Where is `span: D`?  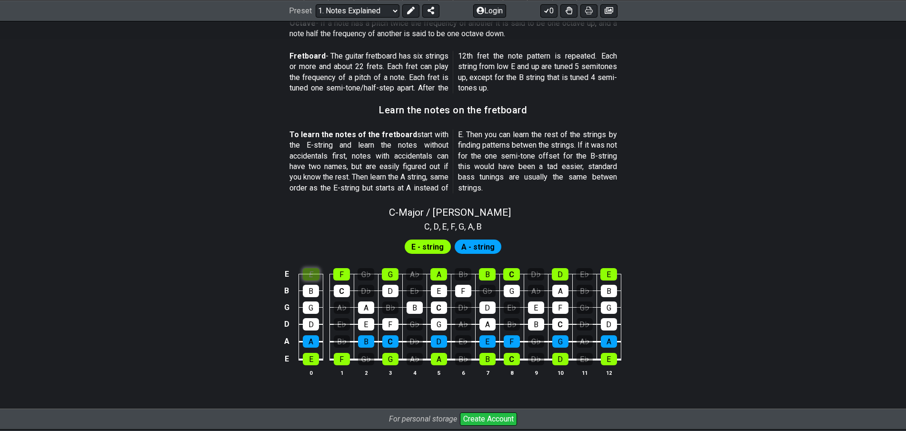
span: D is located at coordinates (436, 226).